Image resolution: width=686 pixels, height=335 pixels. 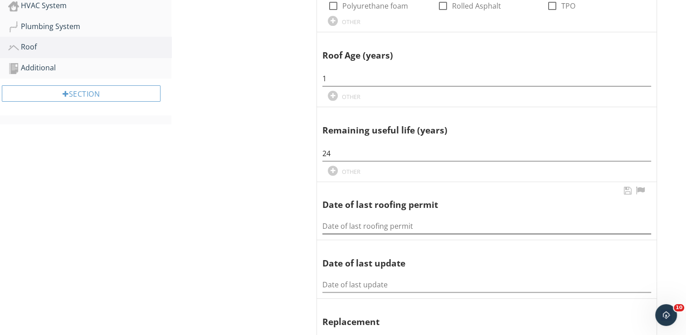 I want to click on label: Polyurethane foam, so click(x=375, y=6).